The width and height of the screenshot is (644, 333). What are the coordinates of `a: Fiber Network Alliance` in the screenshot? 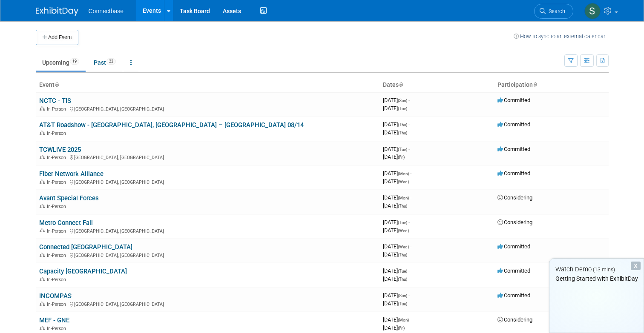 It's located at (71, 174).